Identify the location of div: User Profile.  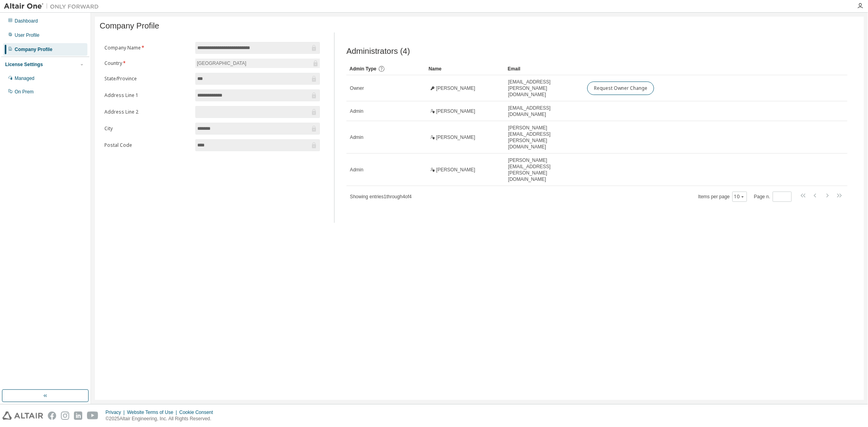
(27, 35).